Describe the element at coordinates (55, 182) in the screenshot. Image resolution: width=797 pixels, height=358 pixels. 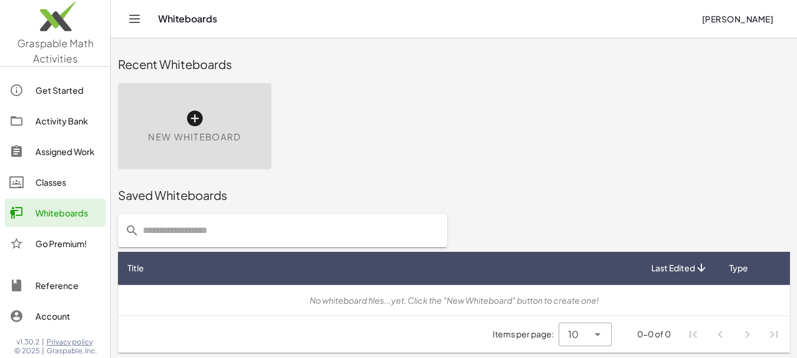
I see `a: Classes` at that location.